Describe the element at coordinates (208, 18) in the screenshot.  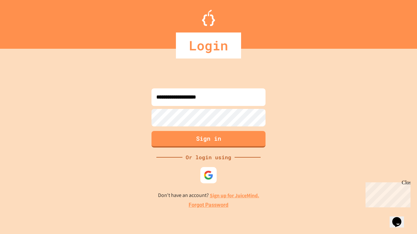
I see `img: Logo.svg` at that location.